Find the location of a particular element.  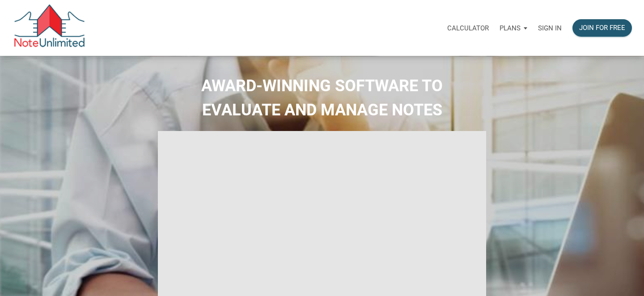

a: Sign in is located at coordinates (550, 28).